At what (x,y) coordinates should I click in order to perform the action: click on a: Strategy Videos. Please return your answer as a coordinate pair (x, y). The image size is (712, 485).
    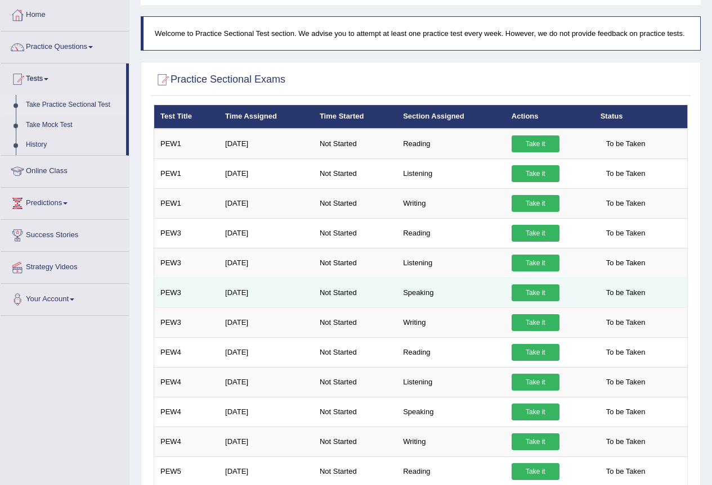
    Looking at the image, I should click on (65, 266).